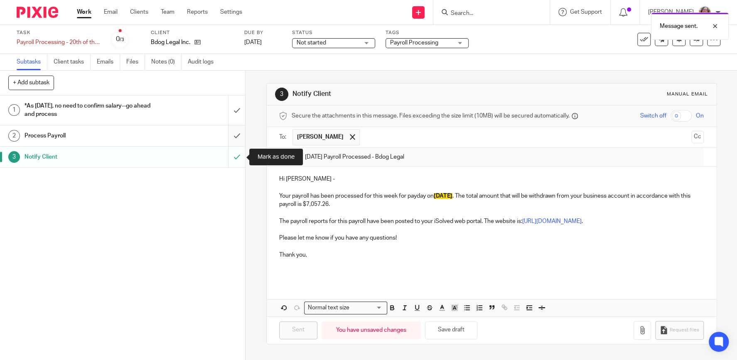  What do you see at coordinates (698, 137) in the screenshot?
I see `button: Cc` at bounding box center [698, 137].